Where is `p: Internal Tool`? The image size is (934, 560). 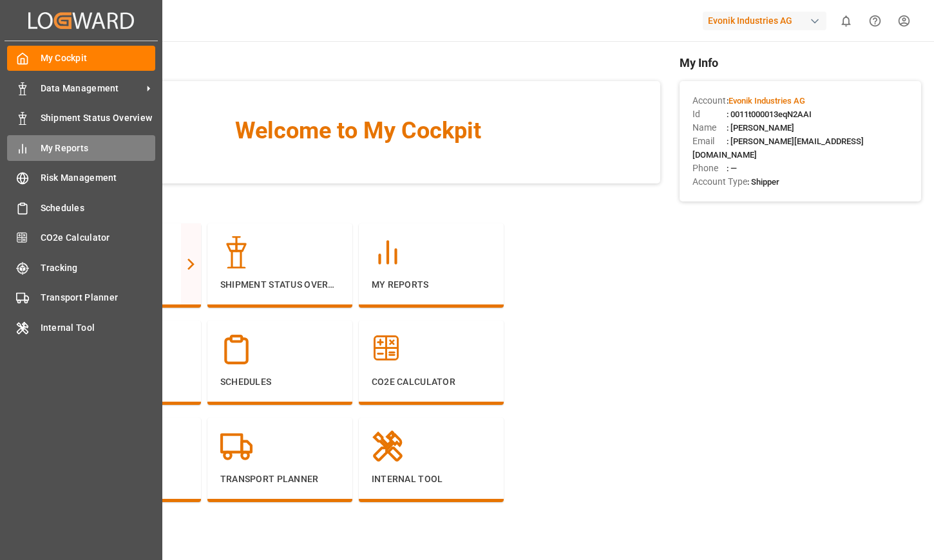
p: Internal Tool is located at coordinates (431, 479).